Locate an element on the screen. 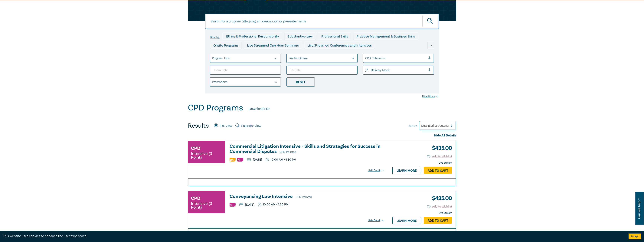 The height and width of the screenshot is (242, 644). div: Hide Filters is located at coordinates (430, 96).